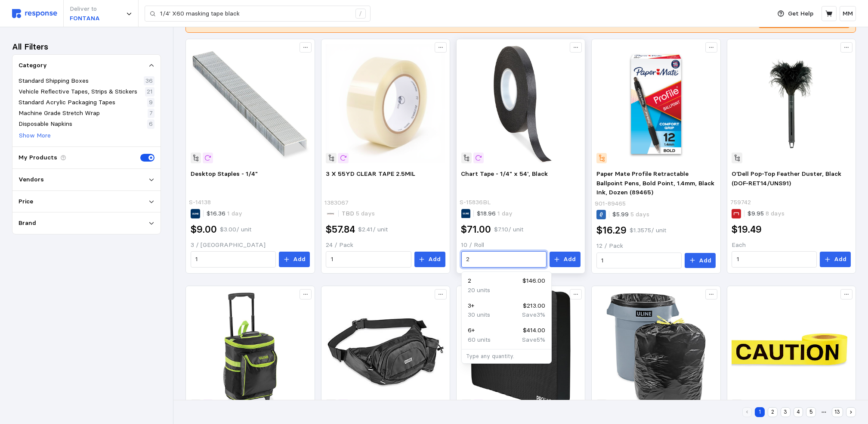 The width and height of the screenshot is (868, 424). Describe the element at coordinates (505, 174) in the screenshot. I see `span: Chart Tape - 1/4" x 54', Black` at that location.